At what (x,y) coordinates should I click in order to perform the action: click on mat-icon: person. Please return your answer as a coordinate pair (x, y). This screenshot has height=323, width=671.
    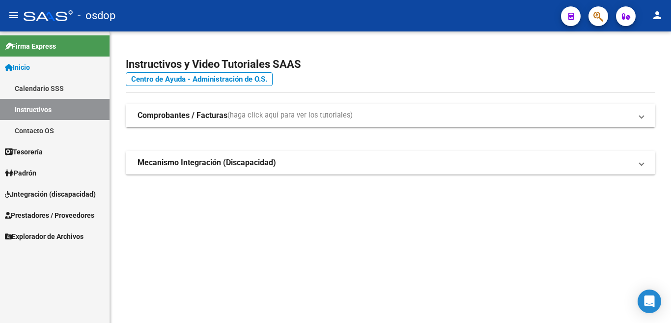
    Looking at the image, I should click on (657, 15).